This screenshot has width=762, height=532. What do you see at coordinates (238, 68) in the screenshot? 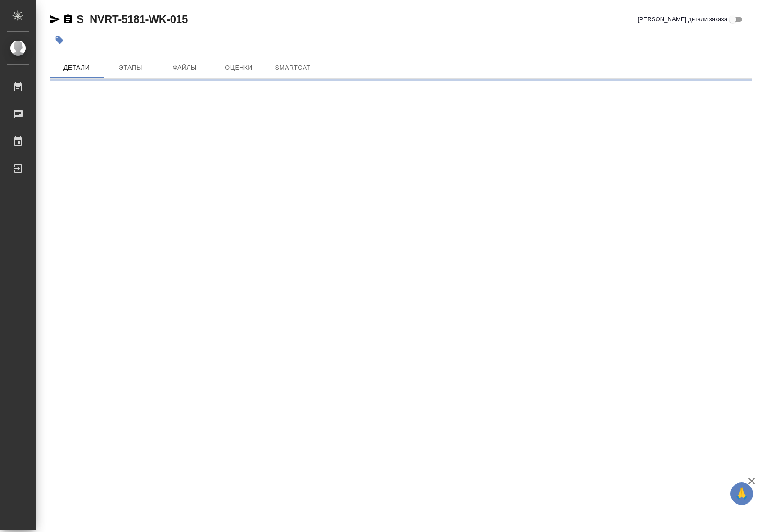
I see `span: Оценки` at bounding box center [238, 68].